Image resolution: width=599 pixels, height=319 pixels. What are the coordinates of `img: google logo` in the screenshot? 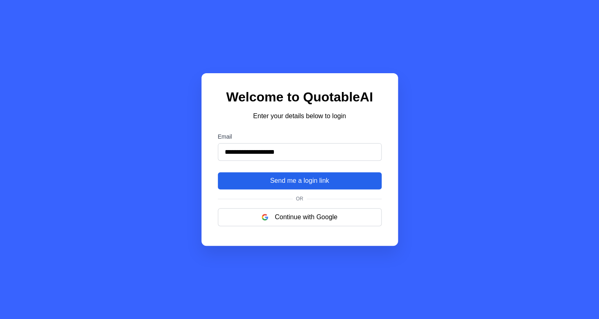 It's located at (265, 217).